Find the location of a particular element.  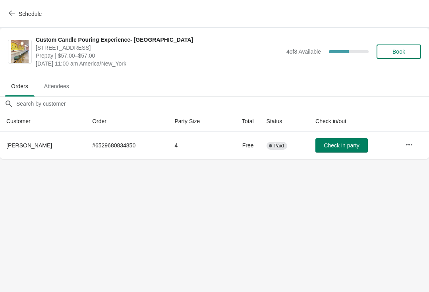

th: Status is located at coordinates (284, 121).